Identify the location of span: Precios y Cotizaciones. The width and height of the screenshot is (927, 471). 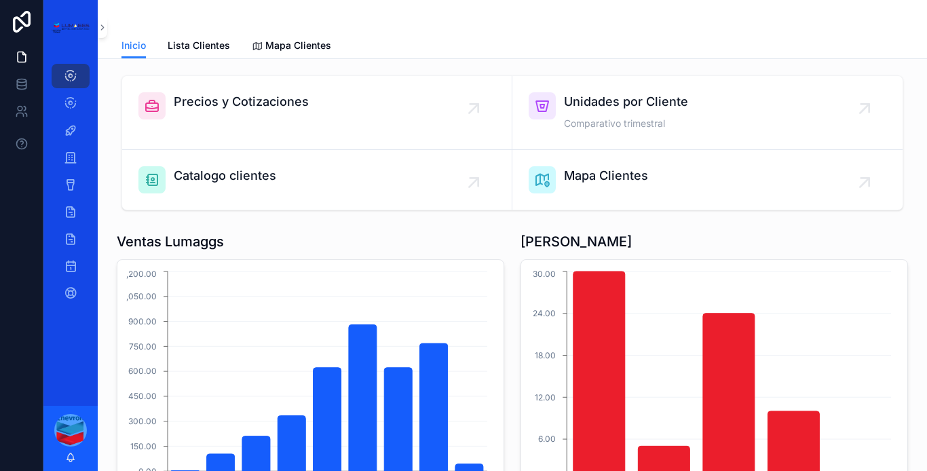
(241, 102).